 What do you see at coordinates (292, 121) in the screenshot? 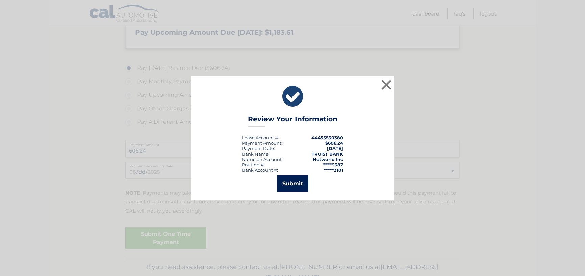
I see `h3: Review Your Information` at bounding box center [292, 121].